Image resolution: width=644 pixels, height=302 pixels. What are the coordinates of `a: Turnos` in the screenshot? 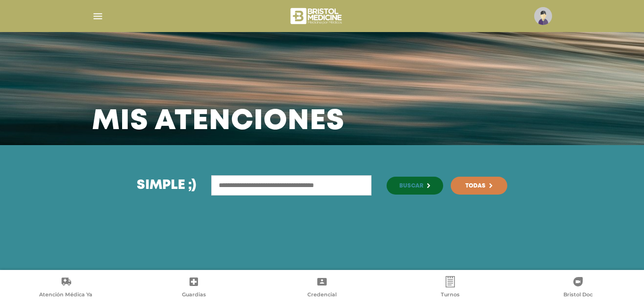 It's located at (450, 288).